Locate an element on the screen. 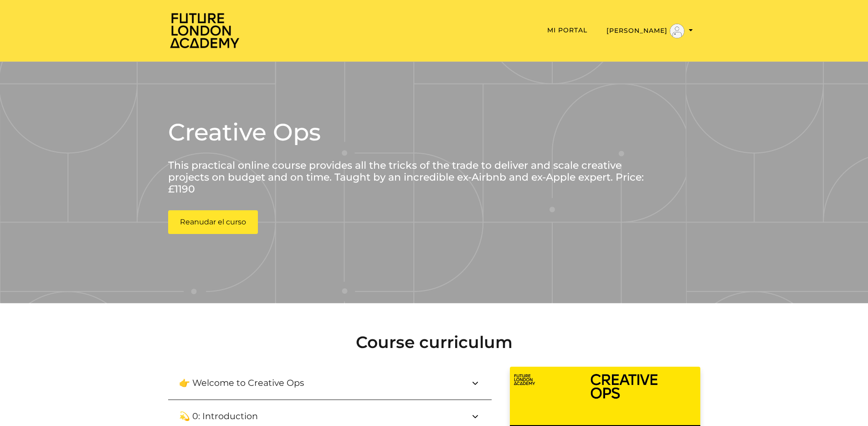  a: Mi Portal is located at coordinates (567, 30).